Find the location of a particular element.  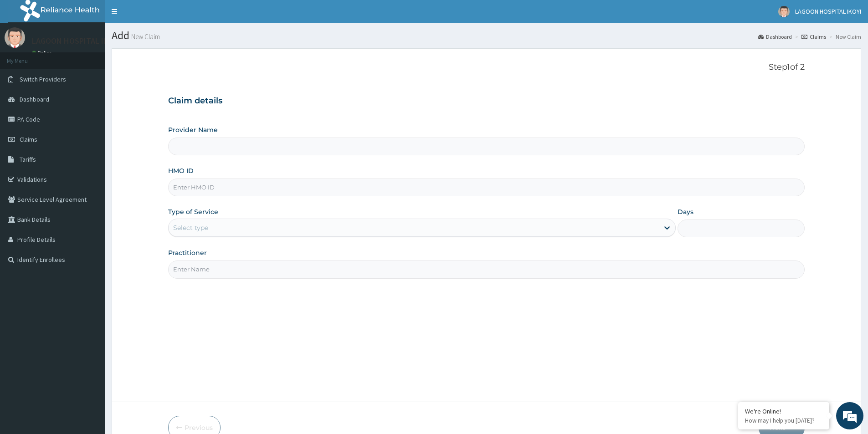

span: Switch Providers is located at coordinates (43, 79).